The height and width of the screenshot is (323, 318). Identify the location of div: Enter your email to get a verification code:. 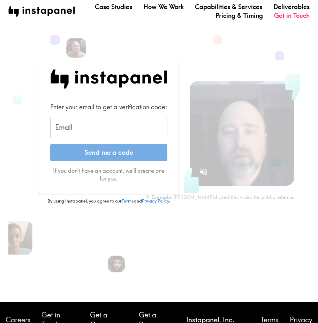
(109, 107).